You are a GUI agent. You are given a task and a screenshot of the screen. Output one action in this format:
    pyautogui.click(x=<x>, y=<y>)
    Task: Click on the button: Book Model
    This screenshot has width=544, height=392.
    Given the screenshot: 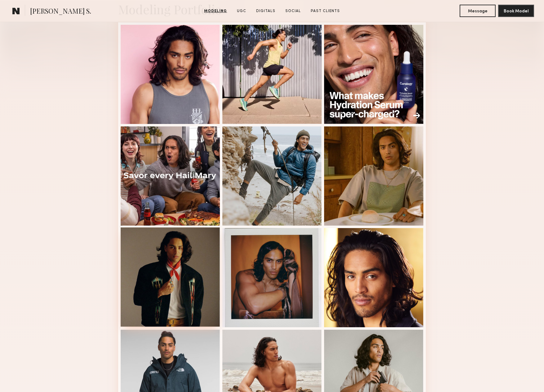 What is the action you would take?
    pyautogui.click(x=516, y=11)
    